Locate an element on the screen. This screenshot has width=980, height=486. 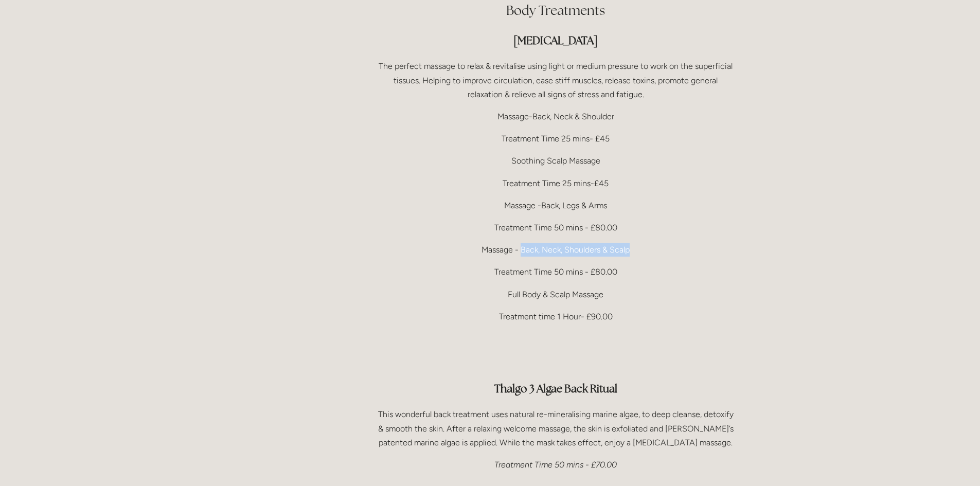
p: Treatment time 1 Hour- £90.00 is located at coordinates (556, 316).